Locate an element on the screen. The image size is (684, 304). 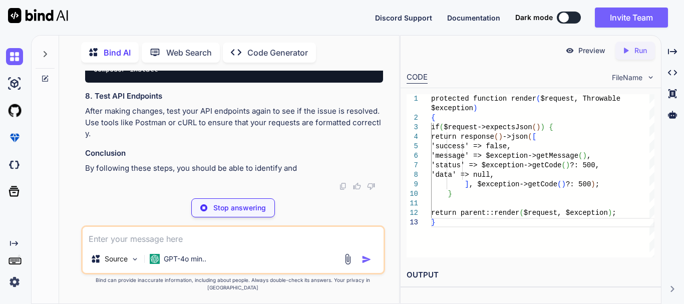
img: chevron down is located at coordinates (650, 77).